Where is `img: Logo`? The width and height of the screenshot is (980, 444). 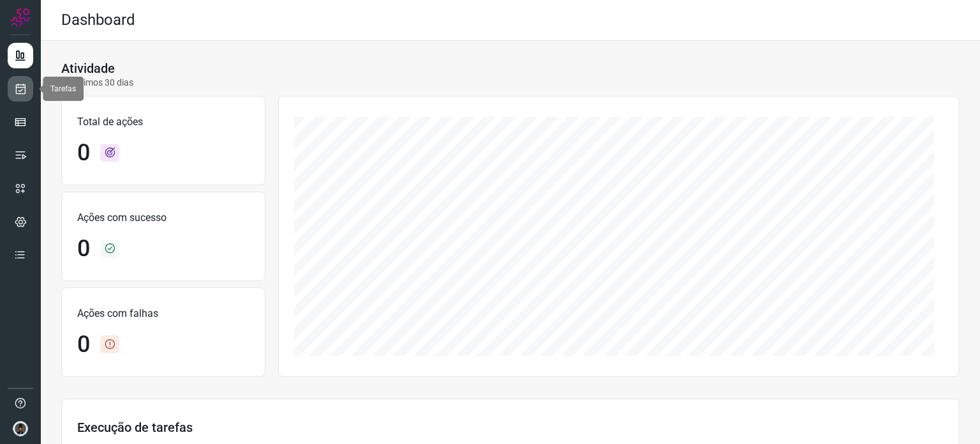
img: Logo is located at coordinates (20, 17).